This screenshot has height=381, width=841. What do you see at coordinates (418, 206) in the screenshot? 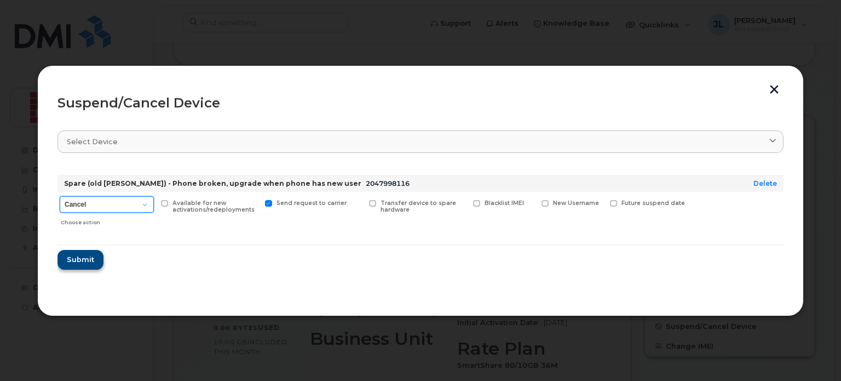
I see `span: Transfer device to spare hardware` at bounding box center [418, 206].